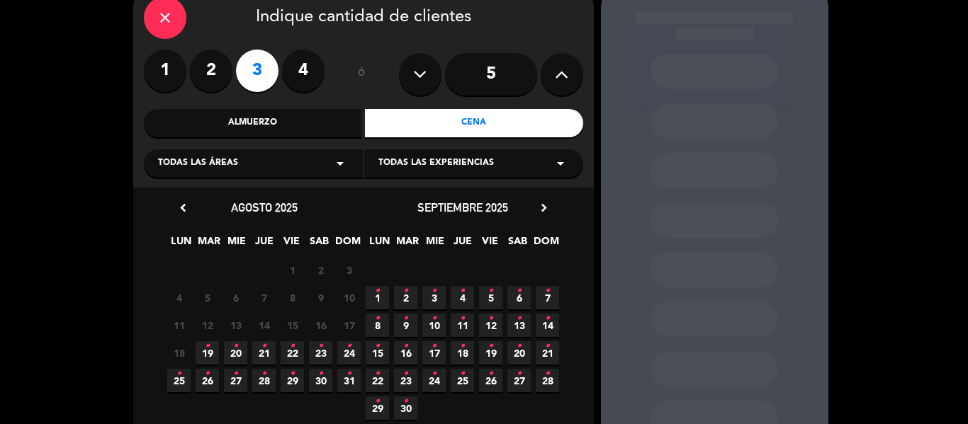  Describe the element at coordinates (519, 353) in the screenshot. I see `span: 20` at that location.